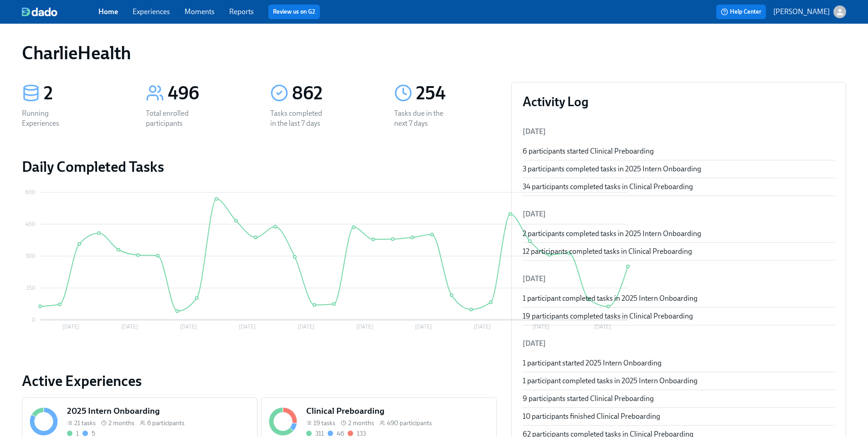 The width and height of the screenshot is (868, 437). I want to click on div: 12 participants completed tasks in Clinical Preboarding, so click(679, 251).